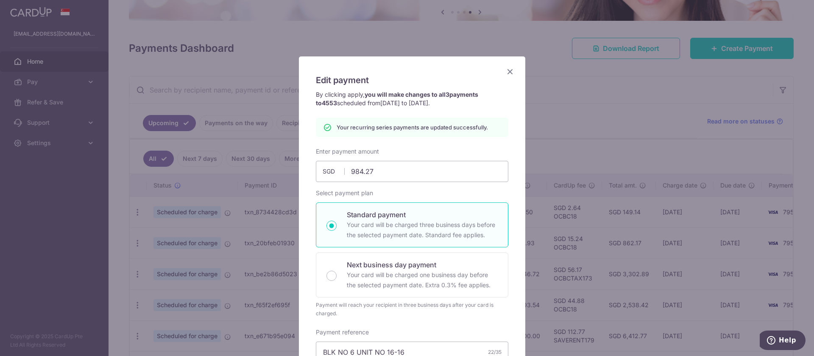  What do you see at coordinates (412, 309) in the screenshot?
I see `div: Payment will reach your recipient in three business days after your card is charged.` at bounding box center [412, 309].